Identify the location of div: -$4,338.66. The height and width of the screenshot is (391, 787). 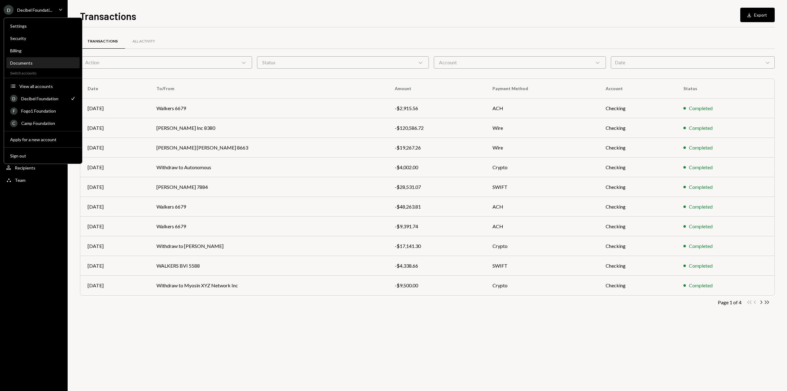
(436, 266).